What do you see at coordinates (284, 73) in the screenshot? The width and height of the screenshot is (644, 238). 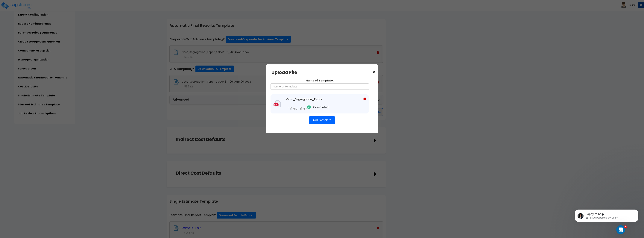 I see `h3: Upload File` at bounding box center [284, 73].